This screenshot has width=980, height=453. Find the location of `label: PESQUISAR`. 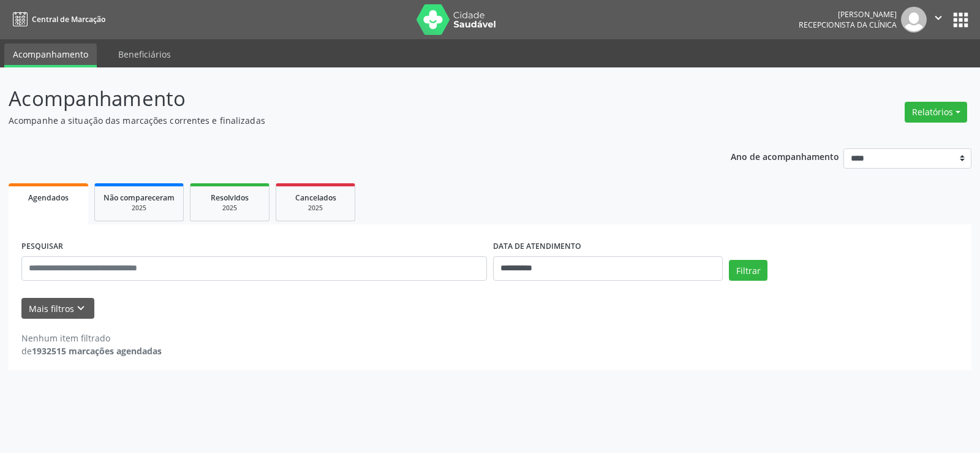

label: PESQUISAR is located at coordinates (42, 247).